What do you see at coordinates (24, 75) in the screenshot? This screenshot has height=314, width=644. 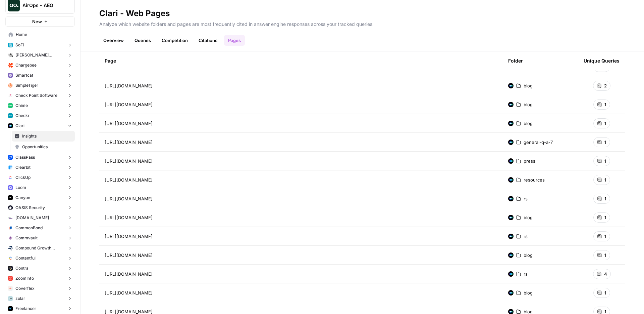 I see `span: Smartcat` at bounding box center [24, 75].